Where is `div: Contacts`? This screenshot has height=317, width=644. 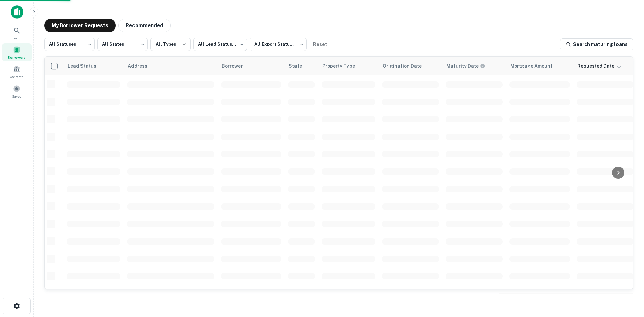
div: Contacts is located at coordinates (17, 72).